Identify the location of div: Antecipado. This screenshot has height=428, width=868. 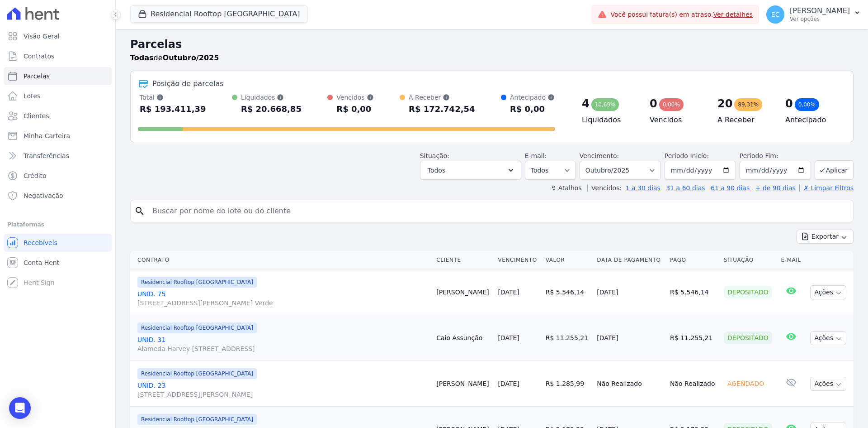
(533, 97).